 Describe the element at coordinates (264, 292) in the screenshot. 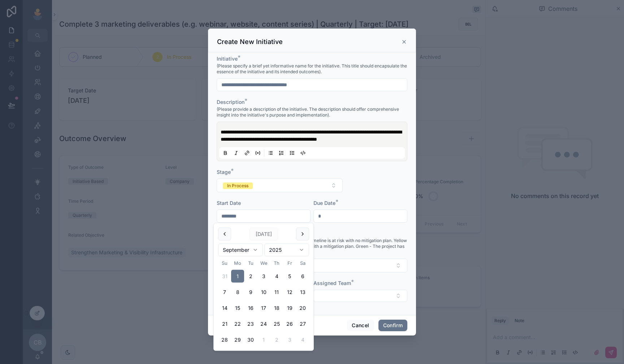

I see `button: Wednesday, September 10th, 2025` at that location.